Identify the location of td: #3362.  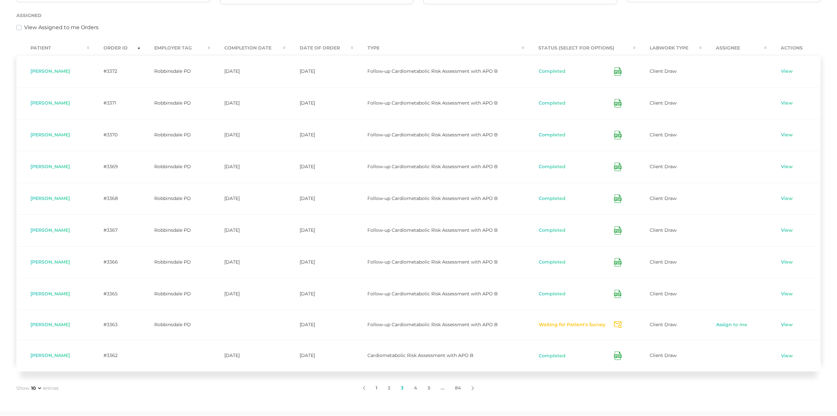
(115, 355).